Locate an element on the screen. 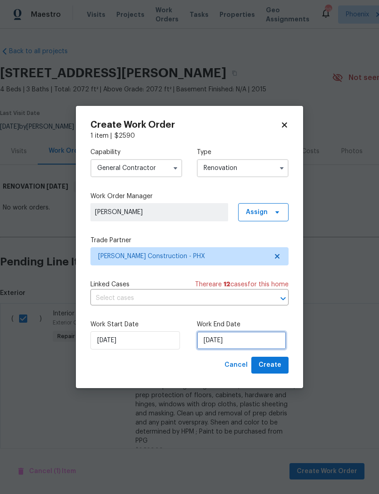 The width and height of the screenshot is (379, 494). label: Work Order Manager is located at coordinates (189, 196).